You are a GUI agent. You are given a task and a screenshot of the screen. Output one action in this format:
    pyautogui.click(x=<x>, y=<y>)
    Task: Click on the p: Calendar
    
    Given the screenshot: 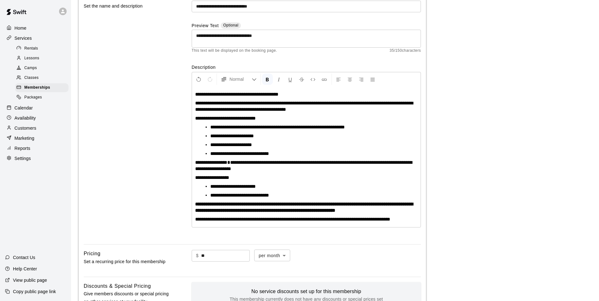 What is the action you would take?
    pyautogui.click(x=24, y=108)
    